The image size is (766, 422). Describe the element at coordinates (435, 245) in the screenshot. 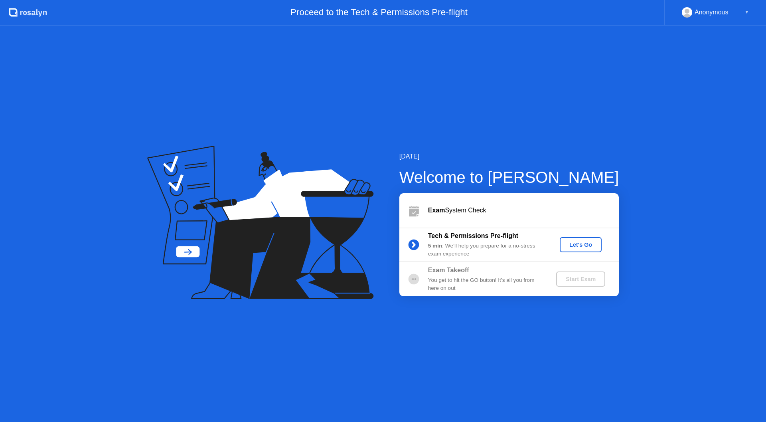

I see `b: 5 min` at that location.